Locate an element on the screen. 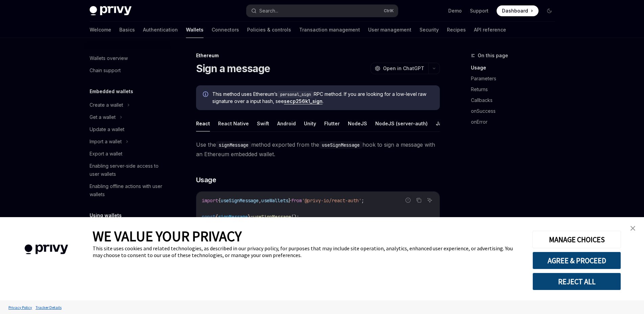 The height and width of the screenshot is (314, 644). div: Import a wallet is located at coordinates (105, 142).